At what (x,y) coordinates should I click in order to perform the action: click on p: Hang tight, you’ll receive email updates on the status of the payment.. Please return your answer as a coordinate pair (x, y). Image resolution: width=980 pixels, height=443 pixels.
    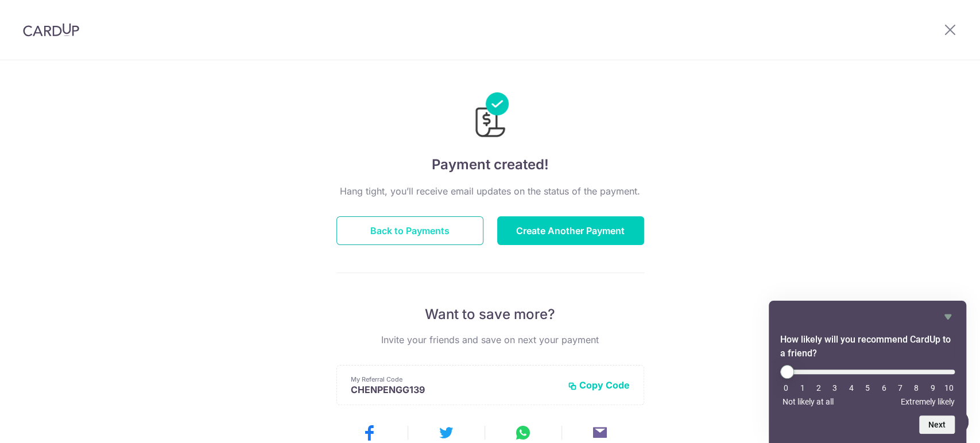
    Looking at the image, I should click on (490, 191).